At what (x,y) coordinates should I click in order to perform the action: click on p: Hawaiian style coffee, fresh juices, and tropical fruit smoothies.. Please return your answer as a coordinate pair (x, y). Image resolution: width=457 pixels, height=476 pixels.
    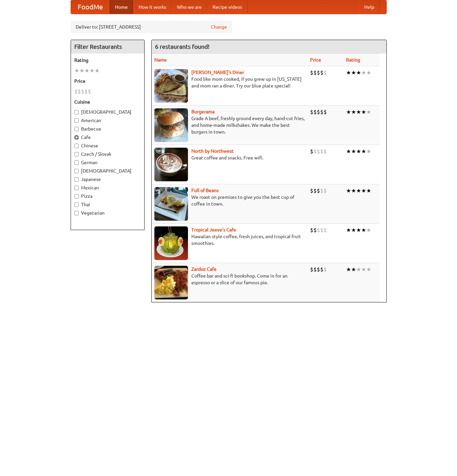
    Looking at the image, I should click on (230, 240).